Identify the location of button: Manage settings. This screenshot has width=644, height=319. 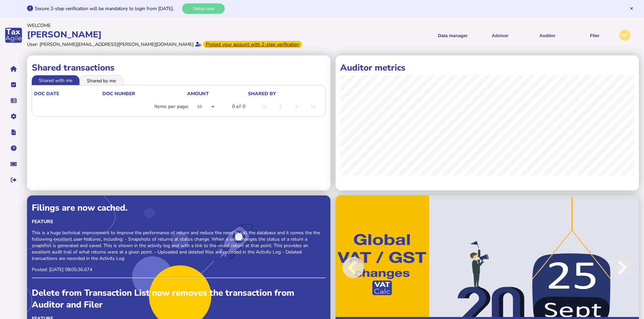
(14, 117).